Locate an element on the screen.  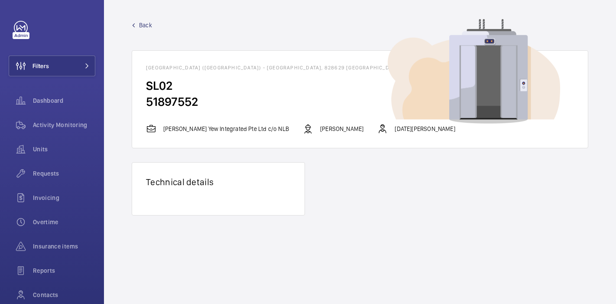
span: Overtime is located at coordinates (64, 222).